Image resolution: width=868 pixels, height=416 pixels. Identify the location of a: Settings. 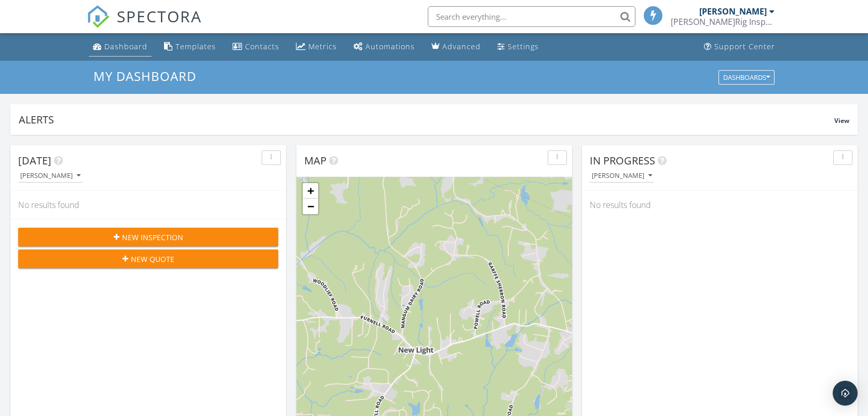
(518, 47).